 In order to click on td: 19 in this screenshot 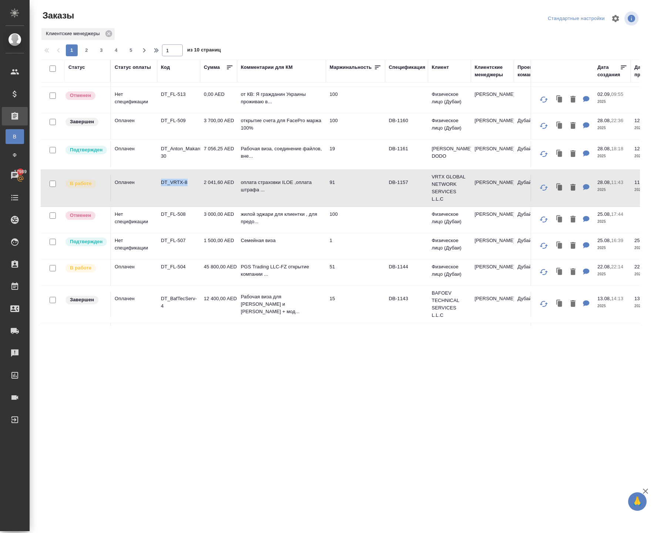, I will do `click(356, 154)`.